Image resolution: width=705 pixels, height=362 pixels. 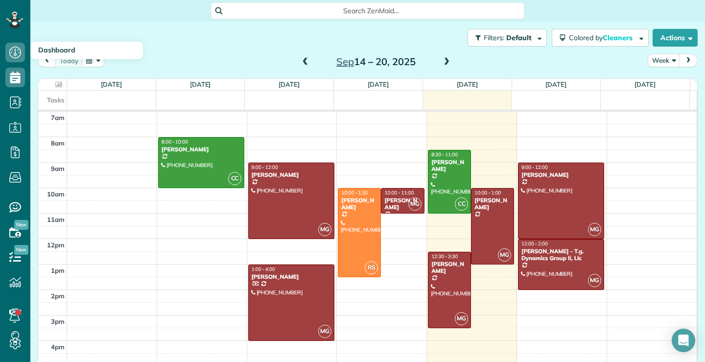 What do you see at coordinates (58, 168) in the screenshot?
I see `span: 9am` at bounding box center [58, 168].